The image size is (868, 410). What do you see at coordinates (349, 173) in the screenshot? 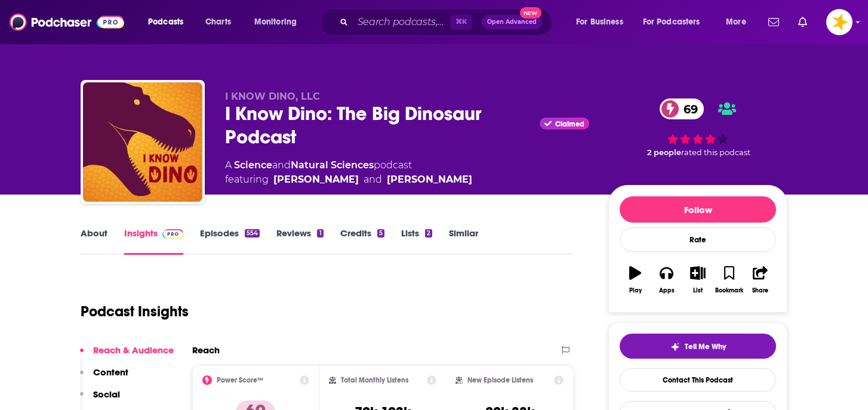
I see `div: A podcast` at bounding box center [349, 173].